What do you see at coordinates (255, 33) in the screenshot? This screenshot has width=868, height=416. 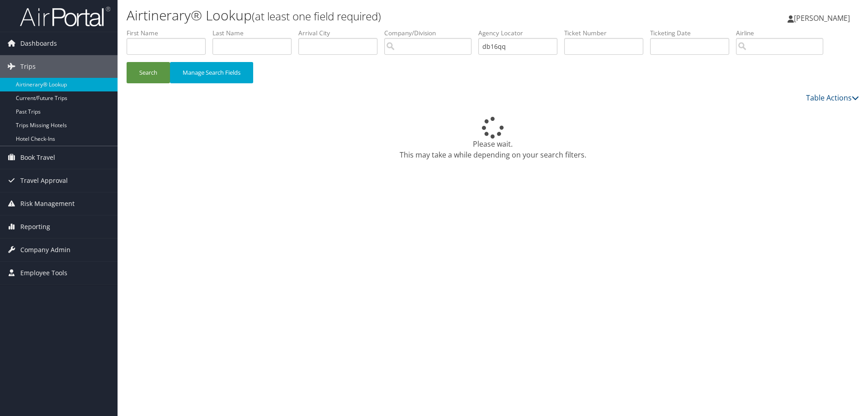 I see `label: Last Name` at bounding box center [255, 33].